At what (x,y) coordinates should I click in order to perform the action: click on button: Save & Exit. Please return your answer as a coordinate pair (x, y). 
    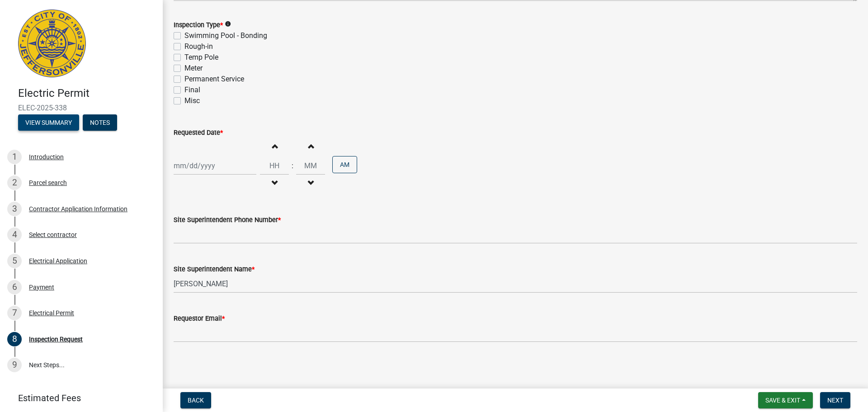
    Looking at the image, I should click on (785, 401).